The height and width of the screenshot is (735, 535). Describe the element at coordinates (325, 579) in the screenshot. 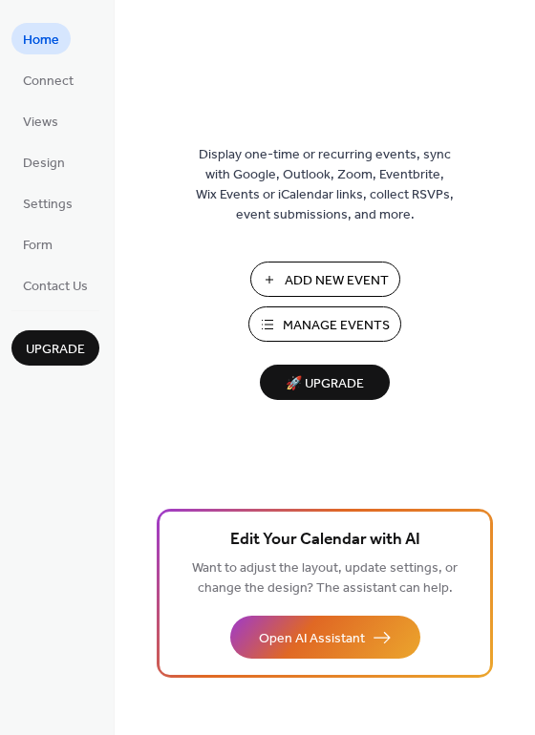

I see `span: Want to adjust the layout, update settings, or change the design? The assistant can help.` at that location.